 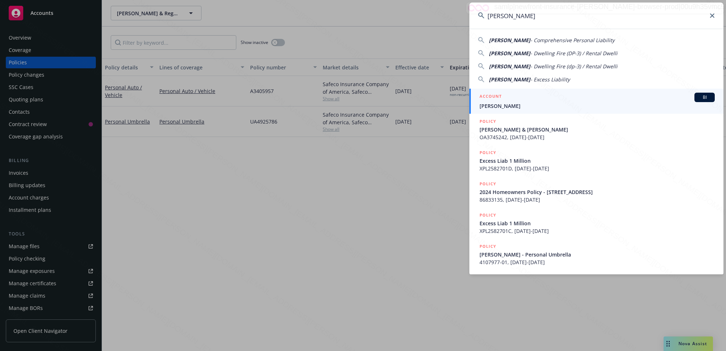 What do you see at coordinates (574, 66) in the screenshot?
I see `span: - Dwelling Fire (dp-3) / Rental Dwelli` at bounding box center [574, 66].